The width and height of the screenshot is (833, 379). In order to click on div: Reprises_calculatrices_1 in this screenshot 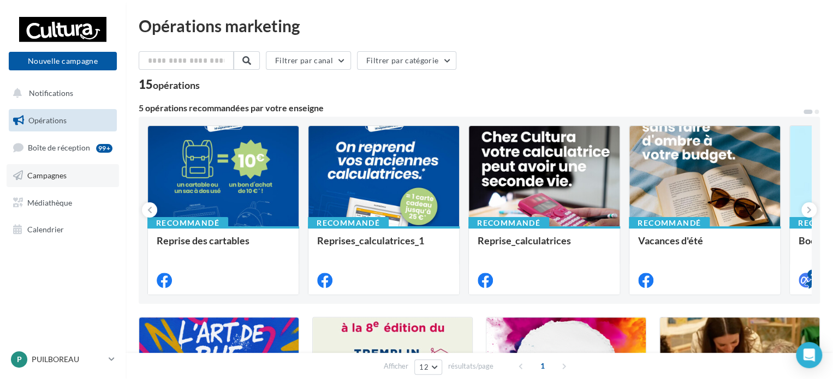, I will do `click(384, 246)`.